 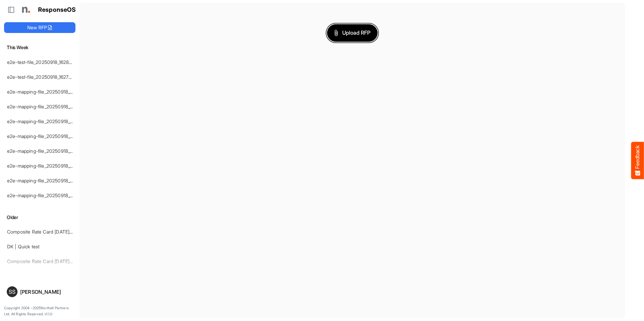 I want to click on button: New RFP, so click(x=40, y=28).